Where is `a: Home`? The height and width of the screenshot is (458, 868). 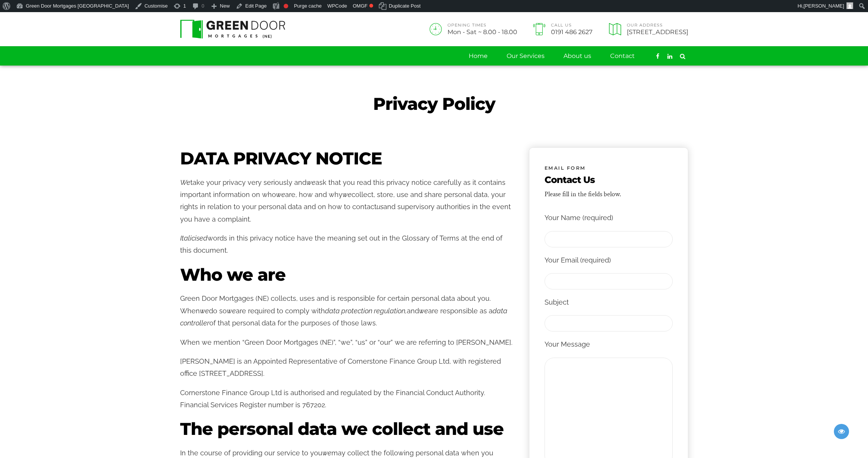 a: Home is located at coordinates (478, 56).